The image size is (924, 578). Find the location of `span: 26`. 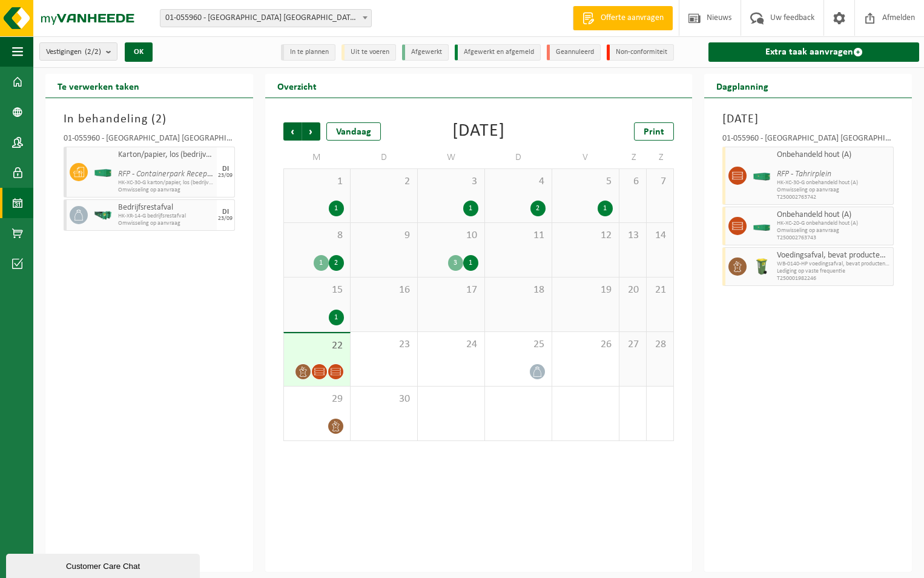

span: 26 is located at coordinates (586, 345).